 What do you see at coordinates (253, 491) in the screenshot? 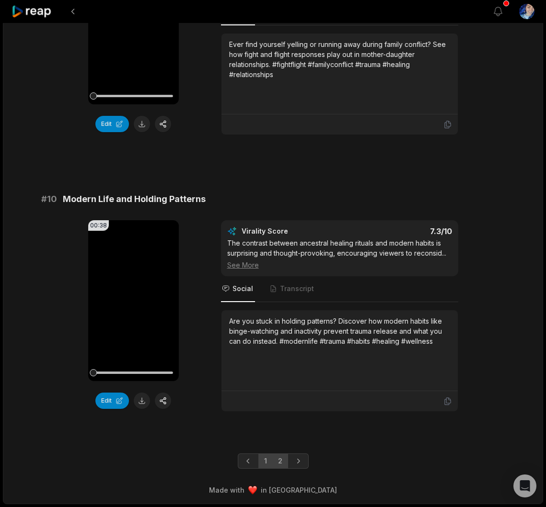
I see `img: heart emoji` at bounding box center [253, 491].